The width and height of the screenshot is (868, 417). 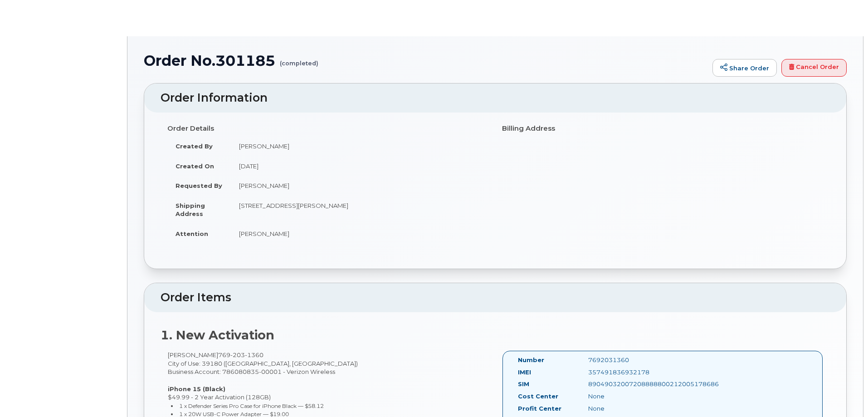 What do you see at coordinates (251, 405) in the screenshot?
I see `small: 1 x Defender Series Pro Case for iPhone Black — $58.12` at bounding box center [251, 405].